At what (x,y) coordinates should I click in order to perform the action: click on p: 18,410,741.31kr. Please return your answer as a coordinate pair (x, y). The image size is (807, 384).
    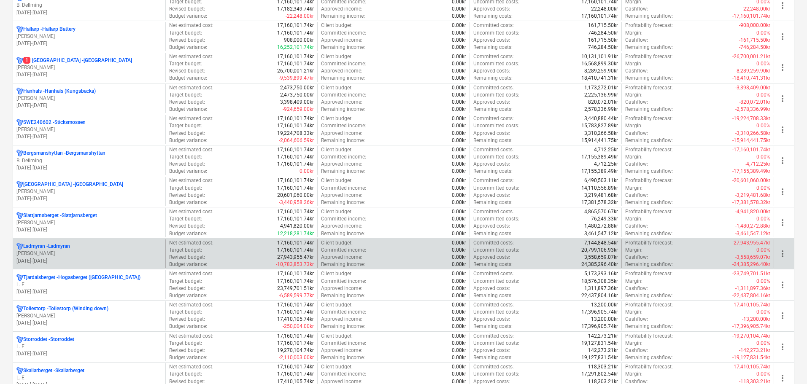
    Looking at the image, I should click on (599, 78).